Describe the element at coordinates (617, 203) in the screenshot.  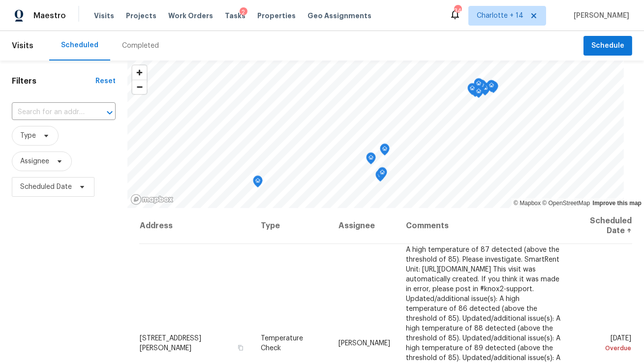
I see `a: Improve this map` at that location.